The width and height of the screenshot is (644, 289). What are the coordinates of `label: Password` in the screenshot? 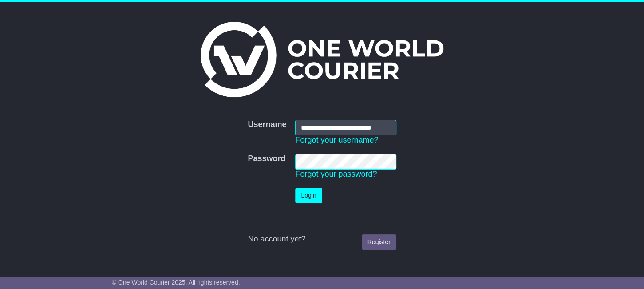 It's located at (266, 159).